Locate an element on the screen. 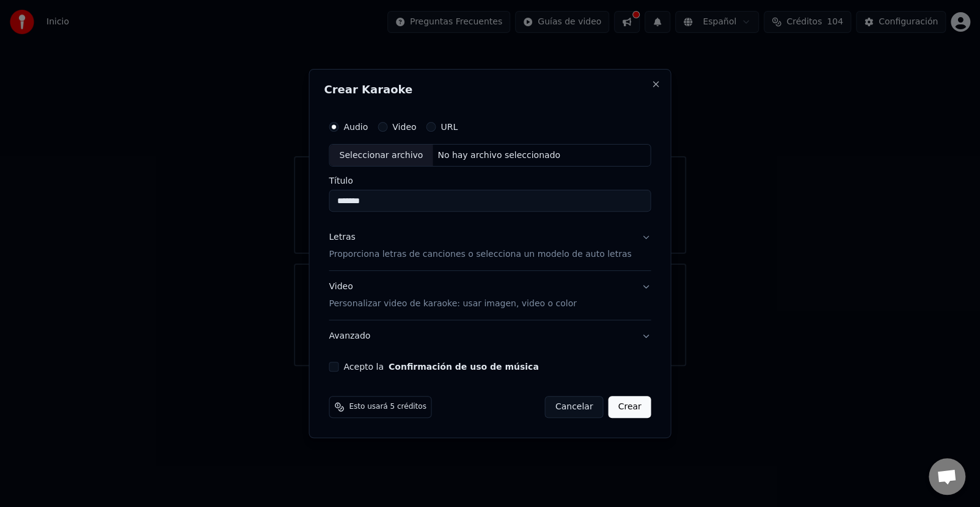  h2: Crear Karaoke is located at coordinates (490, 90).